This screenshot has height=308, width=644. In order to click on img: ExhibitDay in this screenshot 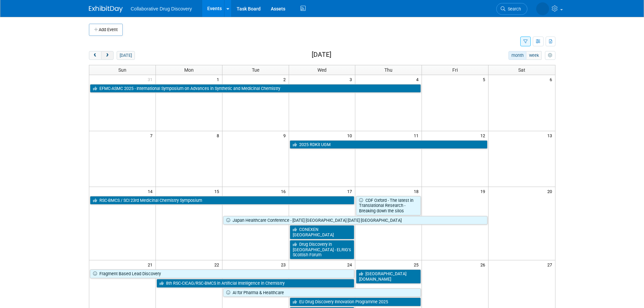, I will do `click(106, 9)`.